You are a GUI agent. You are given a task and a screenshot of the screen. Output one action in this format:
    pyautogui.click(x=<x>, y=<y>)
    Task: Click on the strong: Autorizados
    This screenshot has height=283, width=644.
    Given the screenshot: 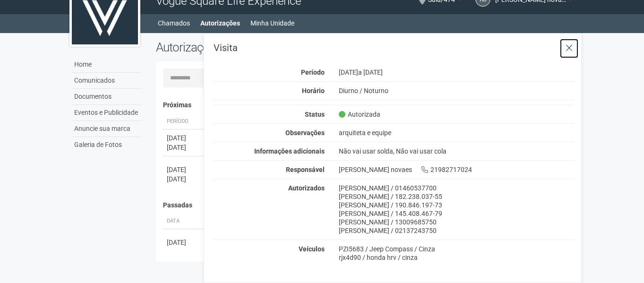 What is the action you would take?
    pyautogui.click(x=307, y=188)
    